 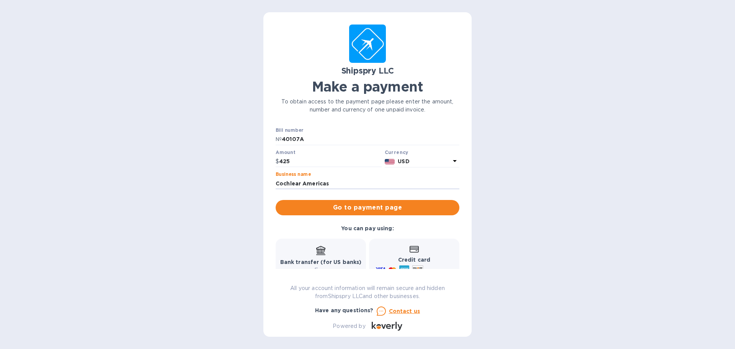 What do you see at coordinates (396, 152) in the screenshot?
I see `b: Currency` at bounding box center [396, 152].